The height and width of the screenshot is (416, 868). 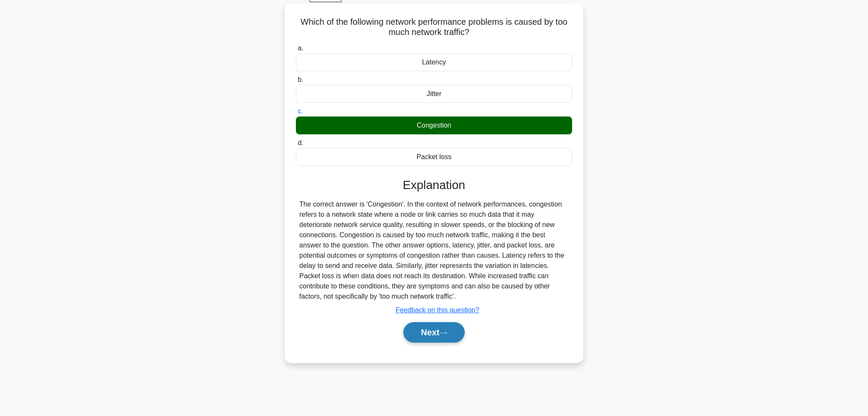 I want to click on div: Packet loss, so click(x=434, y=157).